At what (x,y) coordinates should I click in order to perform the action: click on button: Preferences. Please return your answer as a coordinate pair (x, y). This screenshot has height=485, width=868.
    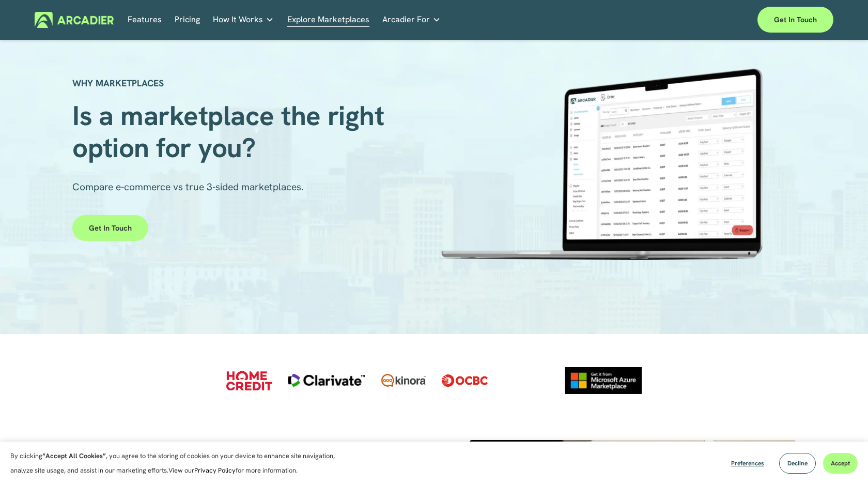
    Looking at the image, I should click on (747, 464).